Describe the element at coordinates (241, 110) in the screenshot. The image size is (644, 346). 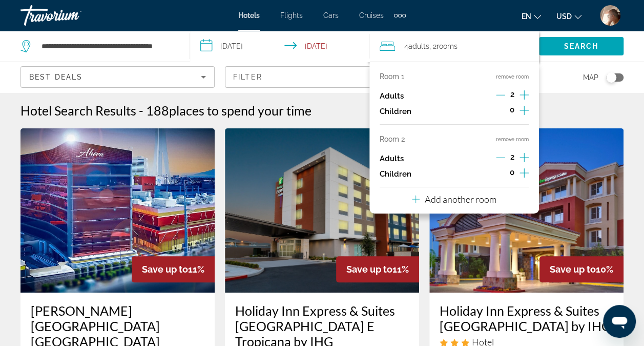
I see `span: places to spend your time` at that location.